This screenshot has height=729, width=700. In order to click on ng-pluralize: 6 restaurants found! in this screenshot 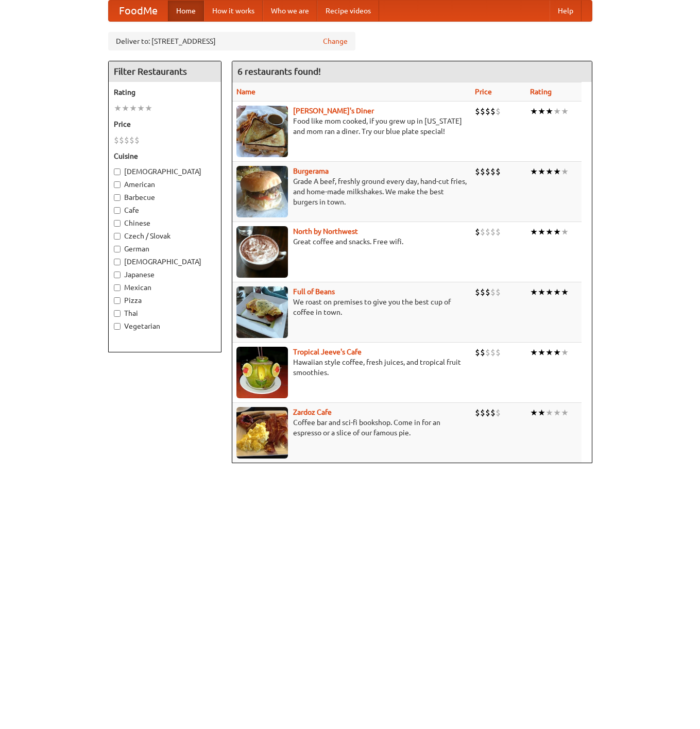, I will do `click(279, 71)`.